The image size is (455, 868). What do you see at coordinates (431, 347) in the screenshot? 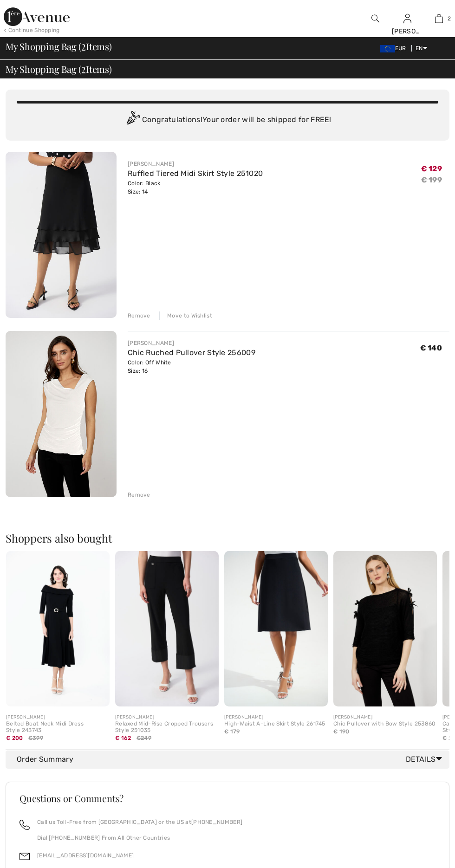
I see `span: € 140` at bounding box center [431, 347].